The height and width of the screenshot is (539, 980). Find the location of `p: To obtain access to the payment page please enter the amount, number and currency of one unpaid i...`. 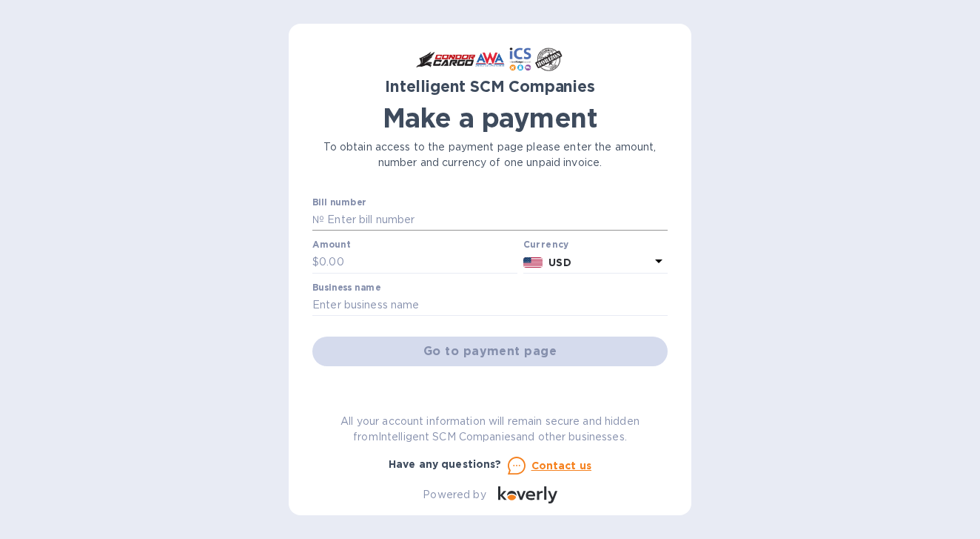

p: To obtain access to the payment page please enter the amount, number and currency of one unpaid i... is located at coordinates (490, 155).